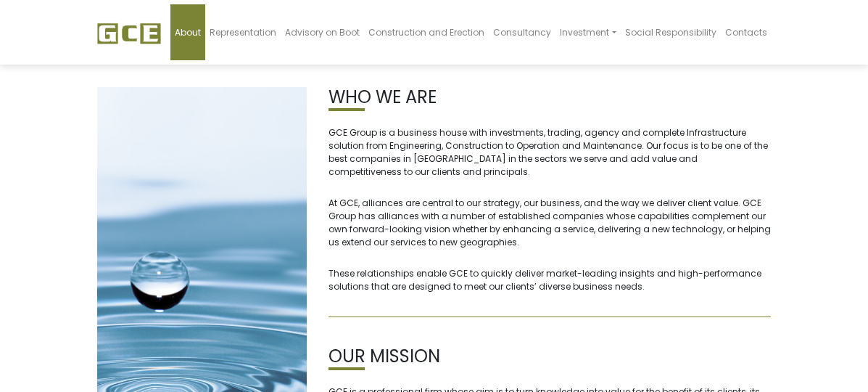 The image size is (868, 392). I want to click on a: Contacts, so click(746, 32).